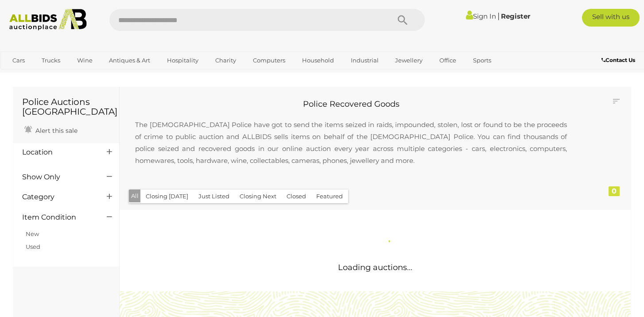  Describe the element at coordinates (51, 129) in the screenshot. I see `a: Alert this sale` at that location.